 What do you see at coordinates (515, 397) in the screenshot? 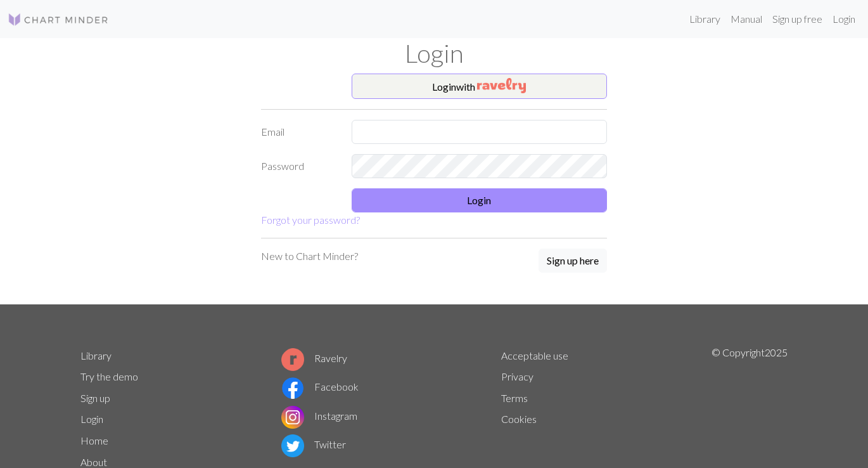
I see `a: Terms` at bounding box center [515, 397].